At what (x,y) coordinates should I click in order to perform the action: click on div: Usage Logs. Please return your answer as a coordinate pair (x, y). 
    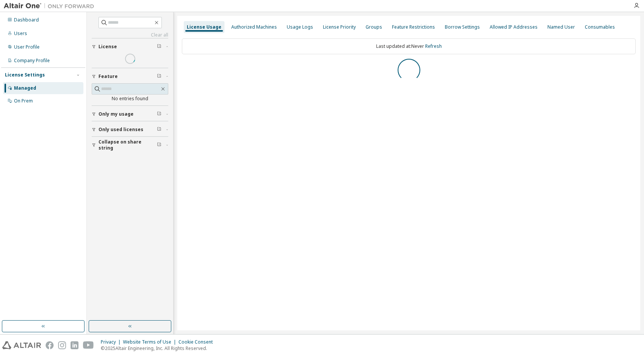
    Looking at the image, I should click on (300, 27).